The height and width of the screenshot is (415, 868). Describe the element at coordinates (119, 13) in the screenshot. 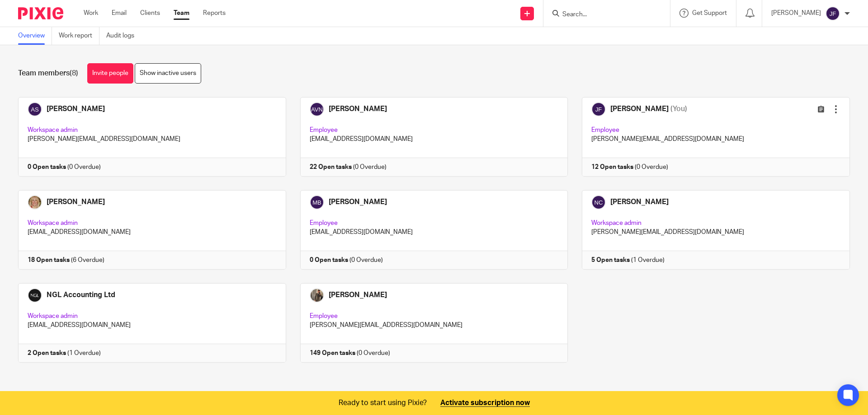

I see `a: Email` at that location.